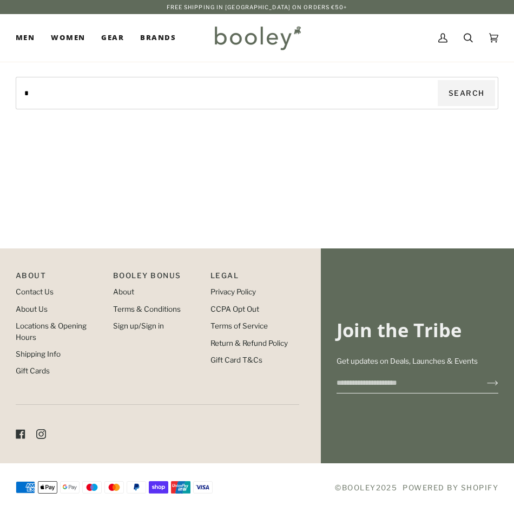 Image resolution: width=514 pixels, height=512 pixels. Describe the element at coordinates (255, 278) in the screenshot. I see `p: Pipeline_Footer Sub` at that location.